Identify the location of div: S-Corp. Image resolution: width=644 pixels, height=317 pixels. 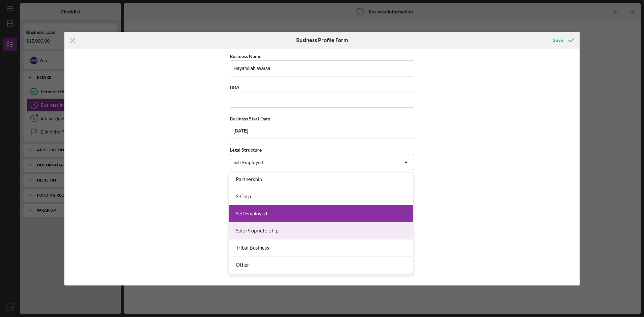
(321, 197).